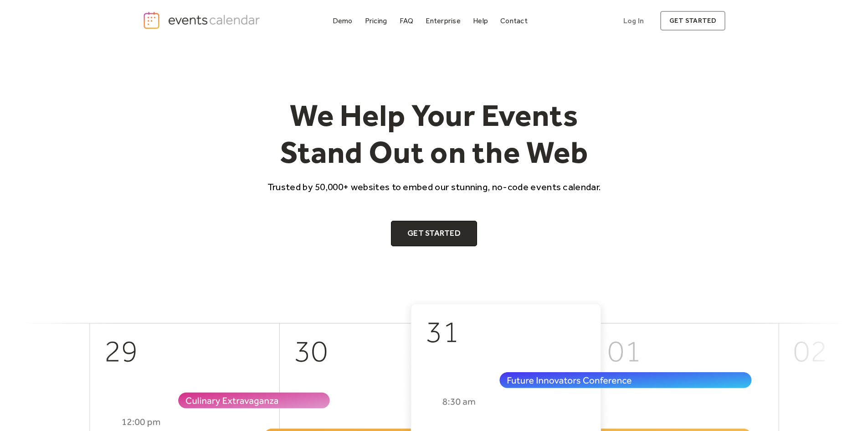 The width and height of the screenshot is (868, 431). What do you see at coordinates (434, 187) in the screenshot?
I see `p: Trusted by 50,000+ websites to embed our stunning, no-code events calendar.` at bounding box center [434, 187].